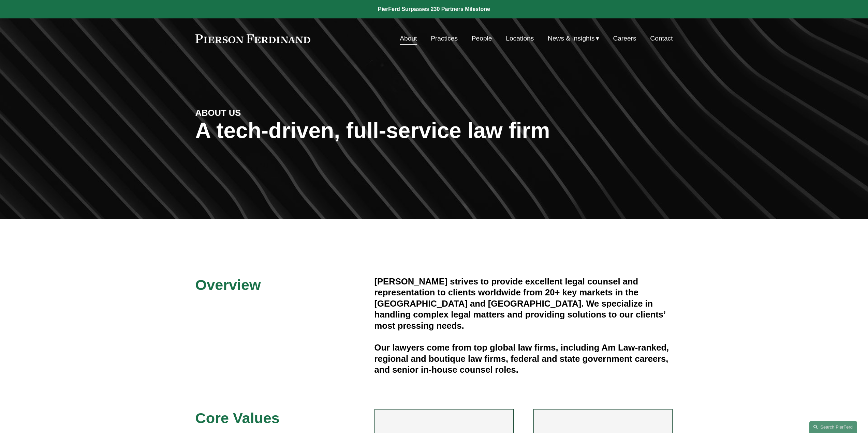 The image size is (868, 433). What do you see at coordinates (228, 285) in the screenshot?
I see `span: Overview` at bounding box center [228, 285].